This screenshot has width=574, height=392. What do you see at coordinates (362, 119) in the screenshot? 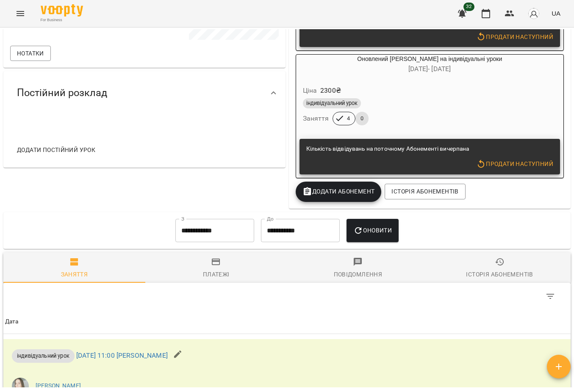
I see `span: 0` at bounding box center [362, 119].